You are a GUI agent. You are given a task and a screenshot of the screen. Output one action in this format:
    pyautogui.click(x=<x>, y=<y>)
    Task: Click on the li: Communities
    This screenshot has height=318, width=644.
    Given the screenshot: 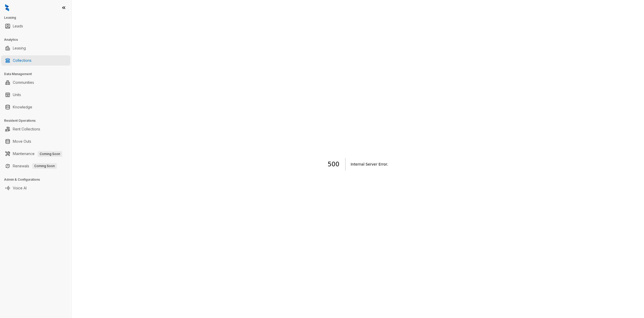 What is the action you would take?
    pyautogui.click(x=36, y=83)
    